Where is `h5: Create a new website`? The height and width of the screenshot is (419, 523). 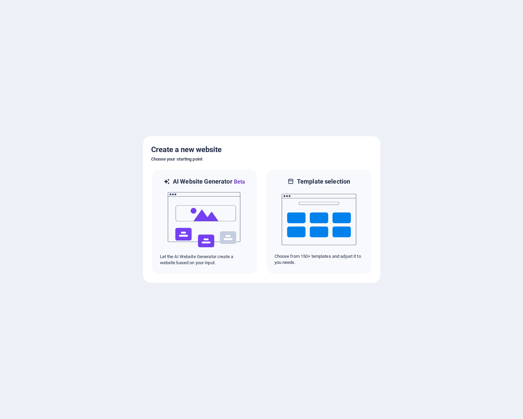 h5: Create a new website is located at coordinates (262, 150).